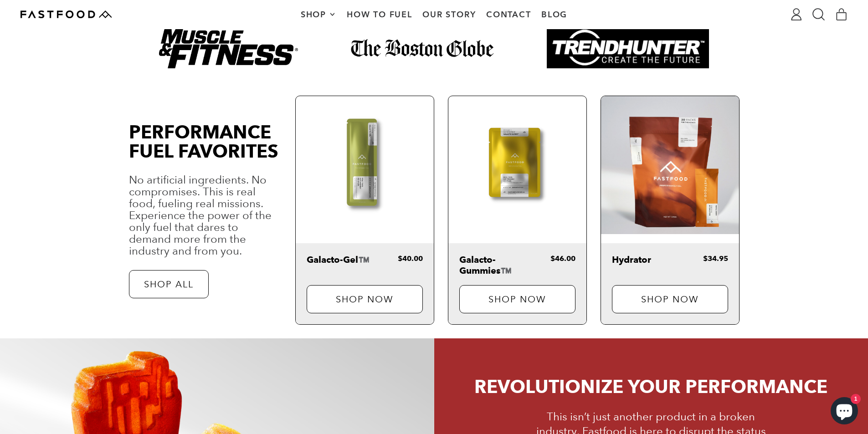 This screenshot has height=434, width=868. Describe the element at coordinates (169, 284) in the screenshot. I see `a: Shop All` at that location.